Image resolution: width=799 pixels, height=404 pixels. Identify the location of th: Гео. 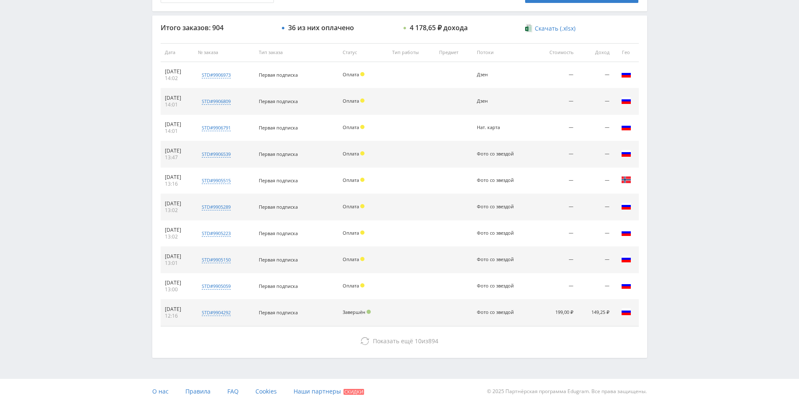
(626, 52).